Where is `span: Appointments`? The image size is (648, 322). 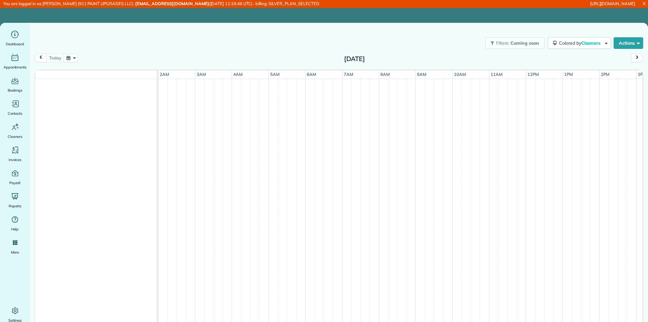
span: Appointments is located at coordinates (15, 67).